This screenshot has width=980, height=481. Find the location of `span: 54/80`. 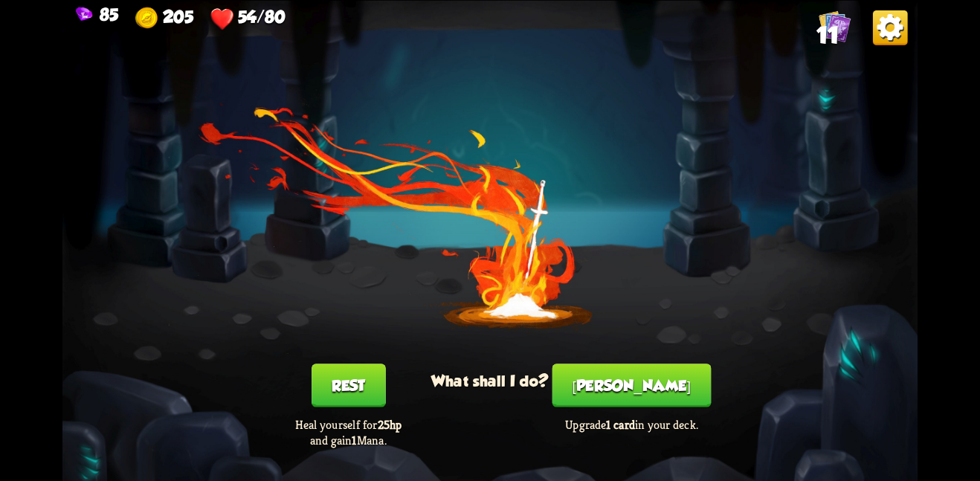

span: 54/80 is located at coordinates (262, 16).